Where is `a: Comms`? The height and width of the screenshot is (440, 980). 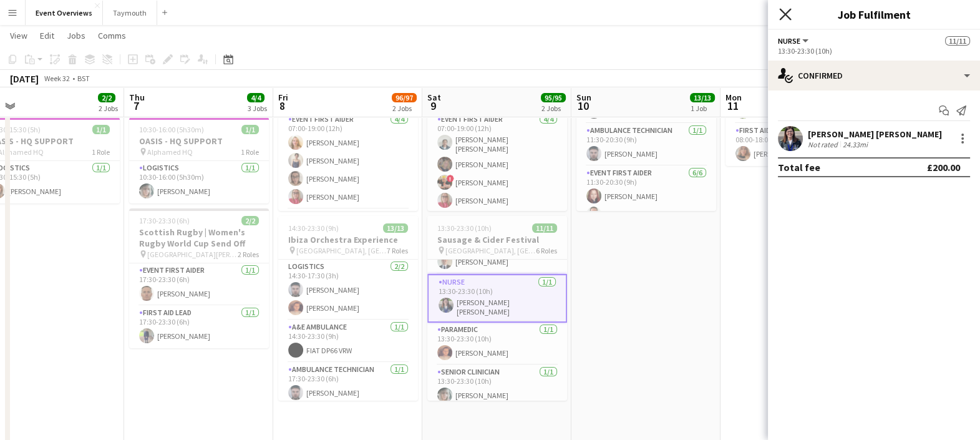
a: Comms is located at coordinates (111, 36).